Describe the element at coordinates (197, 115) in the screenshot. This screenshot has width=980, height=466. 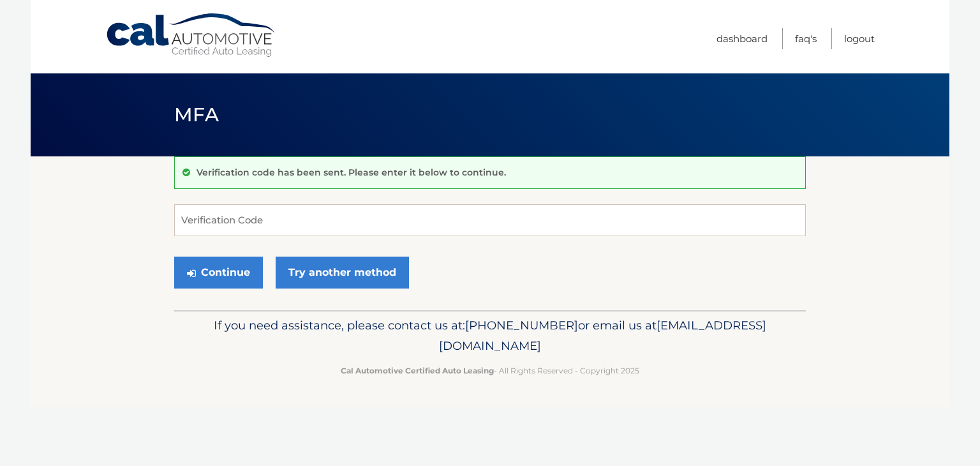
I see `span: MFA` at that location.